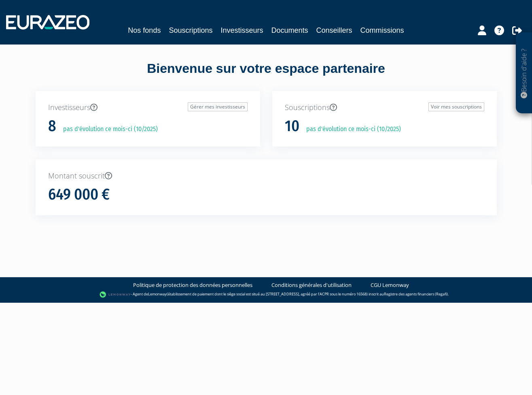 Image resolution: width=532 pixels, height=395 pixels. Describe the element at coordinates (416, 294) in the screenshot. I see `a: Registre des agents financiers (Regafi)` at that location.